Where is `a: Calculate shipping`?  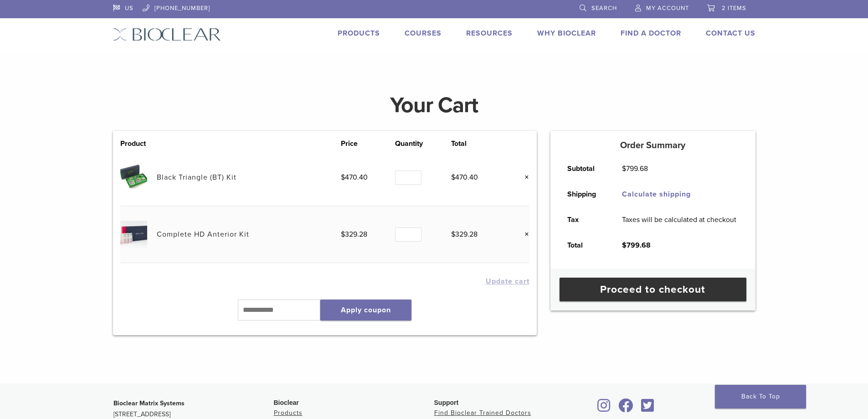
a: Calculate shipping is located at coordinates (656, 194).